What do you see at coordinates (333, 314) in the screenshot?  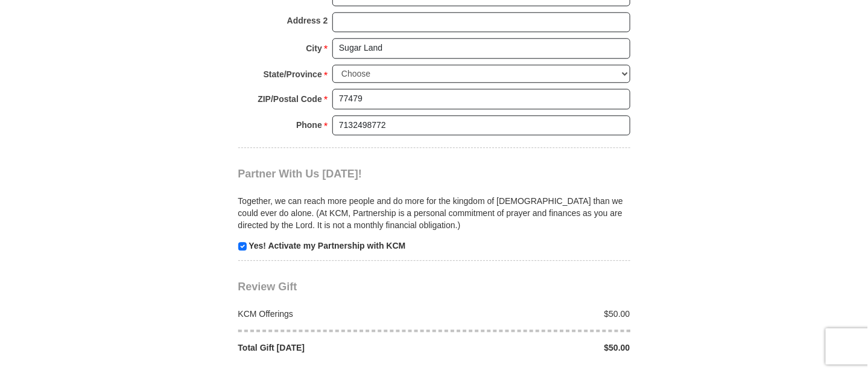 I see `div: KCM Offerings` at bounding box center [333, 314].